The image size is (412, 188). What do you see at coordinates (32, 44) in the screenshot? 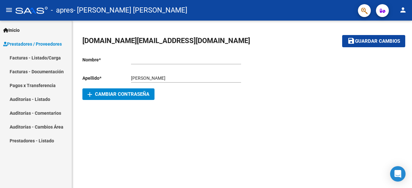
I see `span: Prestadores / Proveedores` at bounding box center [32, 44].